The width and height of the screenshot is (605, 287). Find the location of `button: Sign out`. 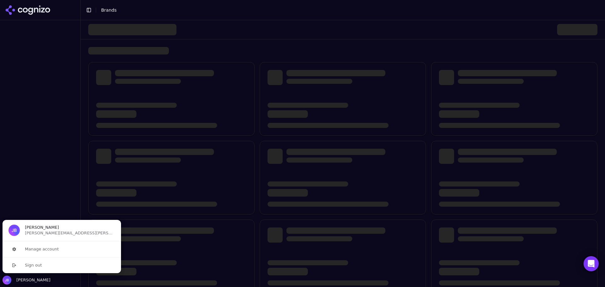

button: Sign out is located at coordinates (62, 265).